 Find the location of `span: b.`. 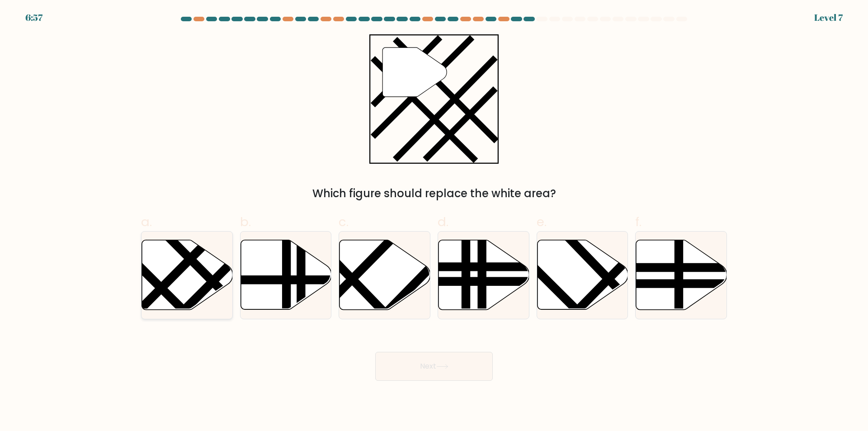

span: b. is located at coordinates (245, 222).